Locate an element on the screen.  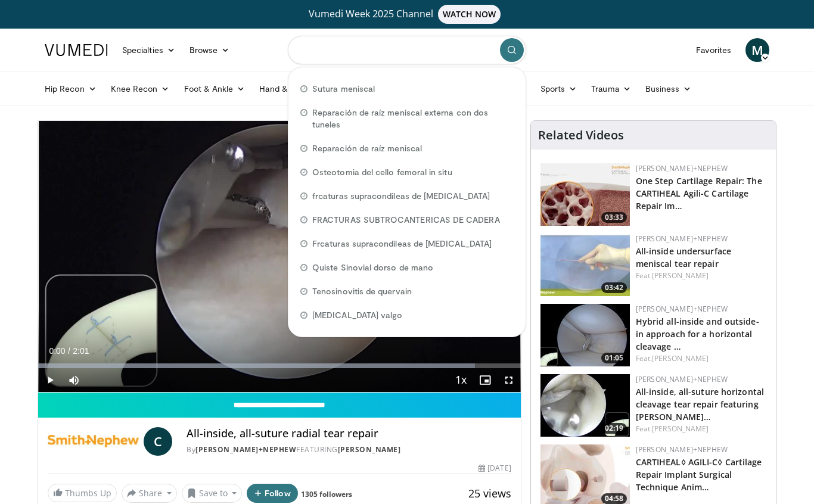
a: One Step Cartilage Repair: The CARTIHEAL Agili-C Cartilage Repair Im… is located at coordinates (699, 193).